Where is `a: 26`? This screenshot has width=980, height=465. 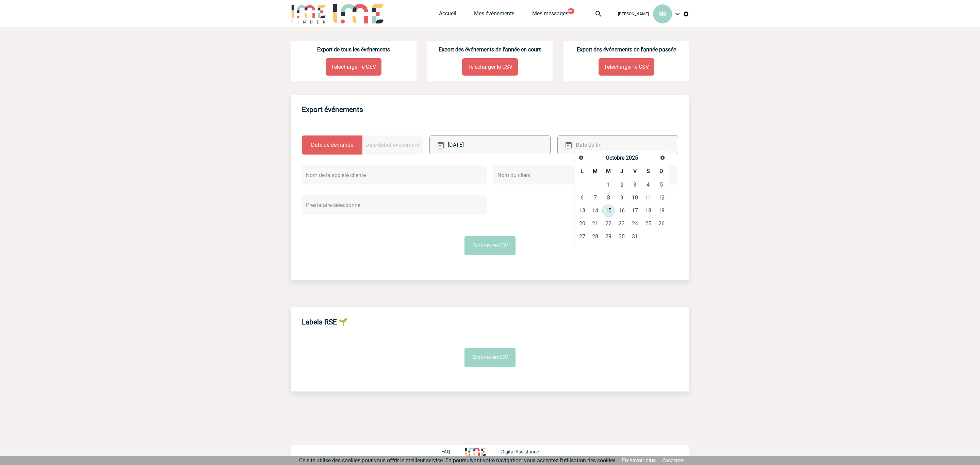 a: 26 is located at coordinates (661, 223).